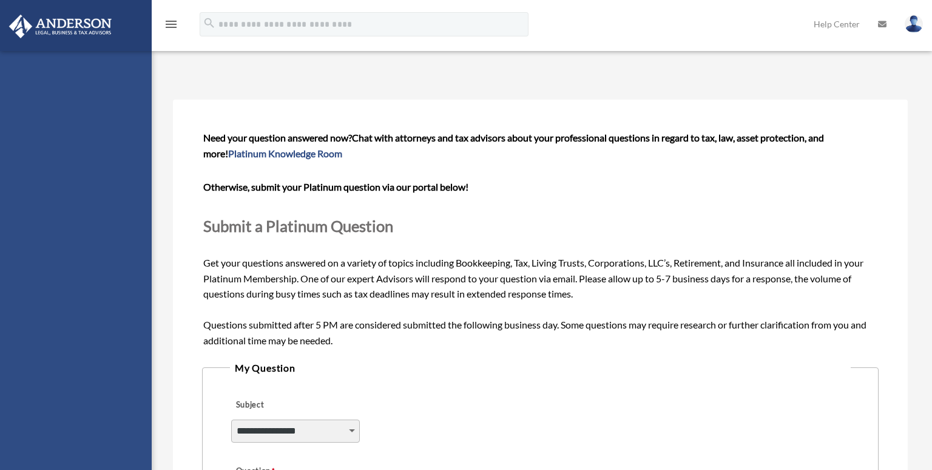 This screenshot has height=470, width=932. What do you see at coordinates (285, 153) in the screenshot?
I see `a: Platinum Knowledge Room` at bounding box center [285, 153].